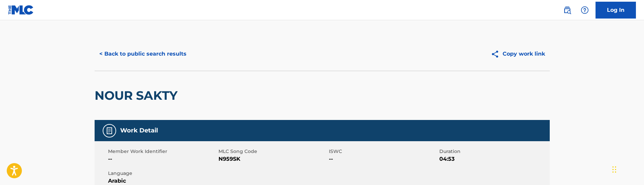 The height and width of the screenshot is (185, 644). I want to click on button: Copy work link, so click(518, 54).